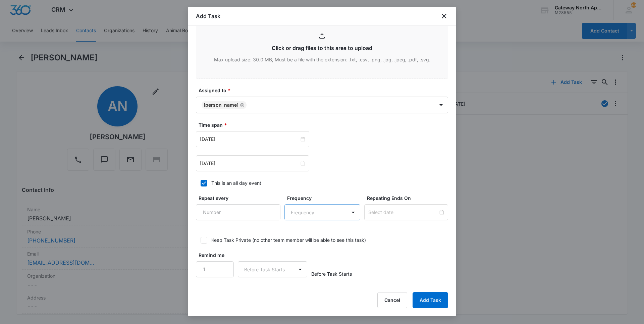 Image resolution: width=644 pixels, height=324 pixels. What do you see at coordinates (392, 300) in the screenshot?
I see `button: Cancel` at bounding box center [392, 300].